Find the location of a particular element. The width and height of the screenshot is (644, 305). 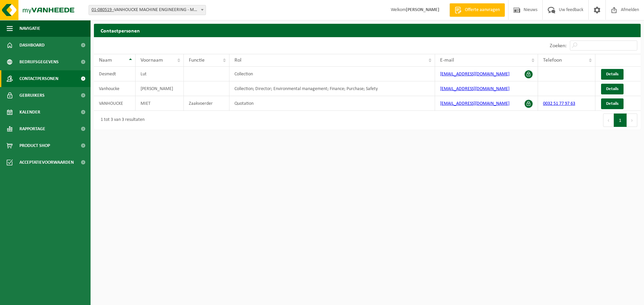

td: Collection; Director; Environmental management; Finance; Purchase; Safety is located at coordinates (332, 89).